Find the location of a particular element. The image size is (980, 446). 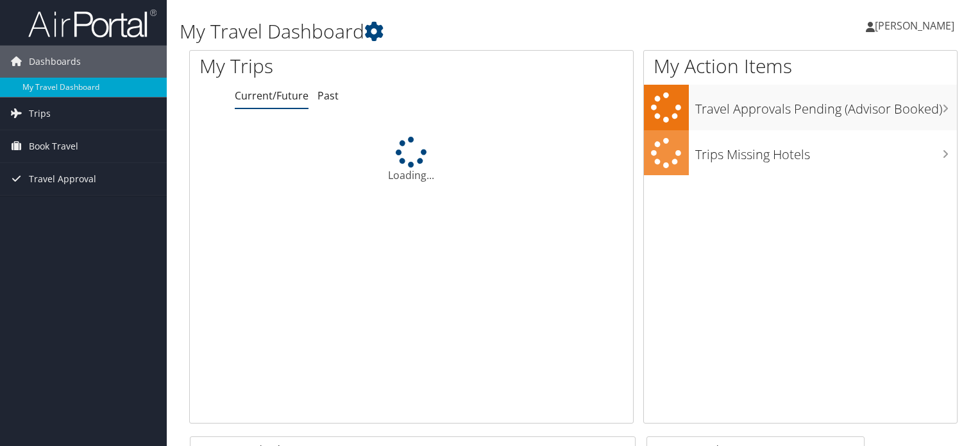

div: Loading... is located at coordinates (411, 160).